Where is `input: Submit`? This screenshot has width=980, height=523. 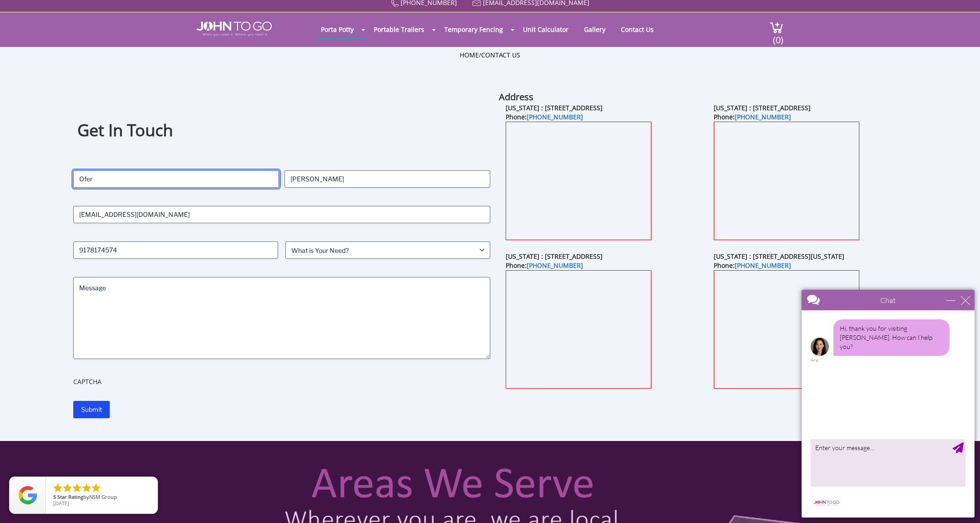 input: Submit is located at coordinates (91, 410).